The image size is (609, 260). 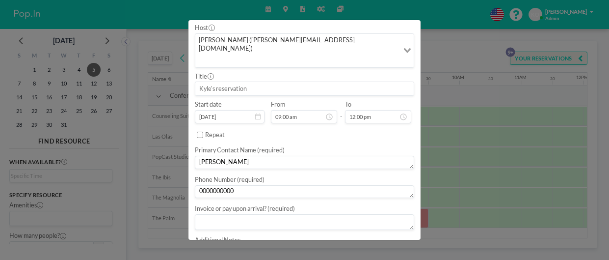 I want to click on input: Search for option, so click(x=297, y=60).